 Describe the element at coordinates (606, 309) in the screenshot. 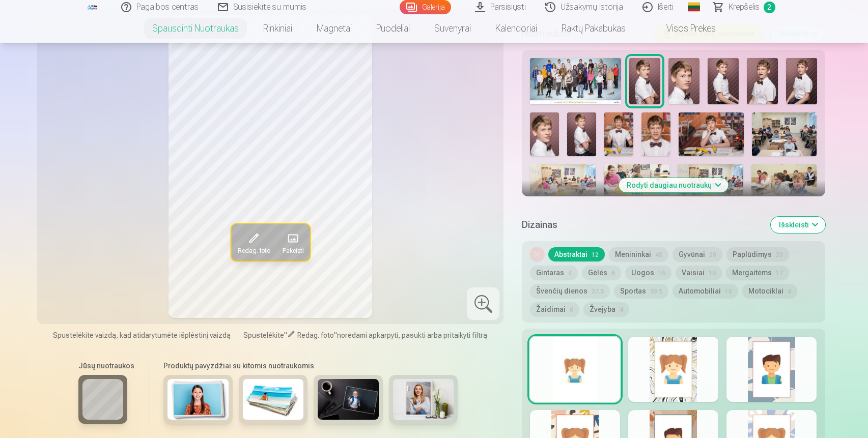

I see `button: Žvejyba4` at that location.